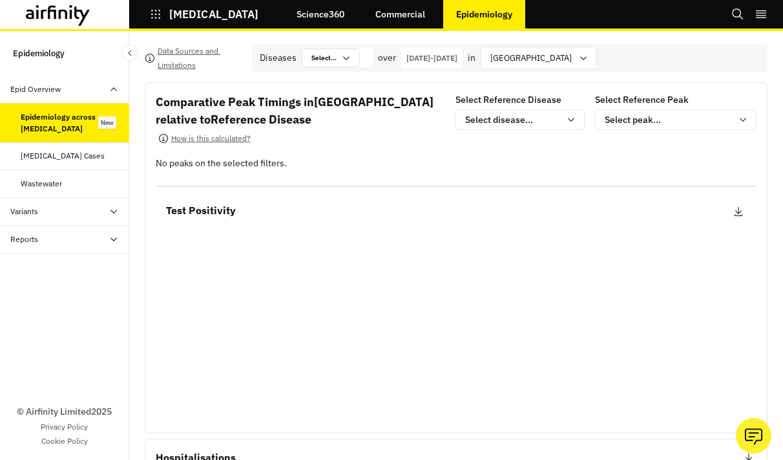  What do you see at coordinates (204, 138) in the screenshot?
I see `button: How is this calculated?` at bounding box center [204, 138].